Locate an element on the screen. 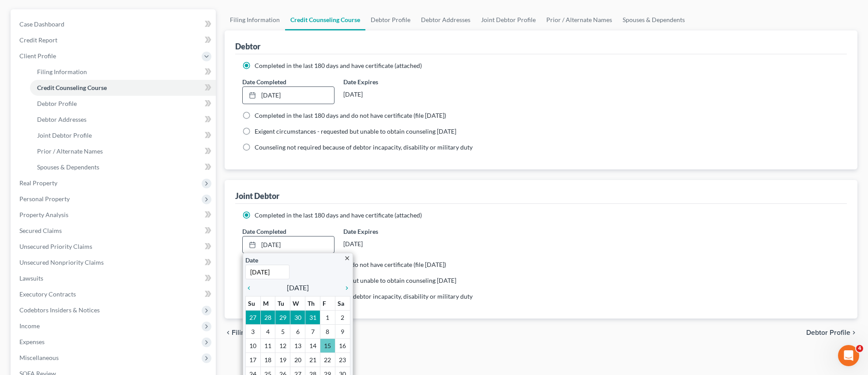 Image resolution: width=868 pixels, height=375 pixels. td: 29 is located at coordinates (283, 317).